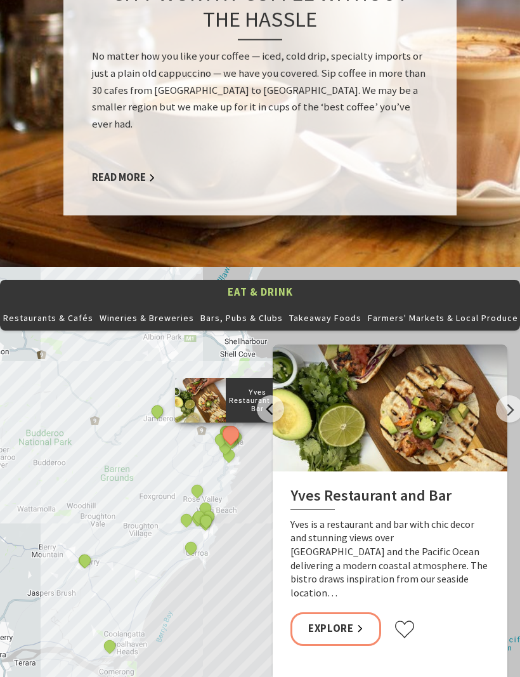 This screenshot has height=677, width=520. Describe the element at coordinates (405, 629) in the screenshot. I see `button: Click to favourite Yves Restaurant and Bar` at that location.